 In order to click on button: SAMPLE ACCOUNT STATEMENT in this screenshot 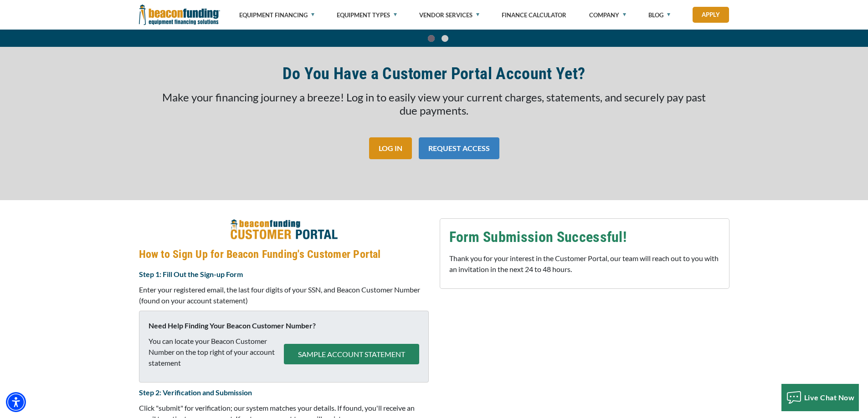, I will do `click(351, 354)`.